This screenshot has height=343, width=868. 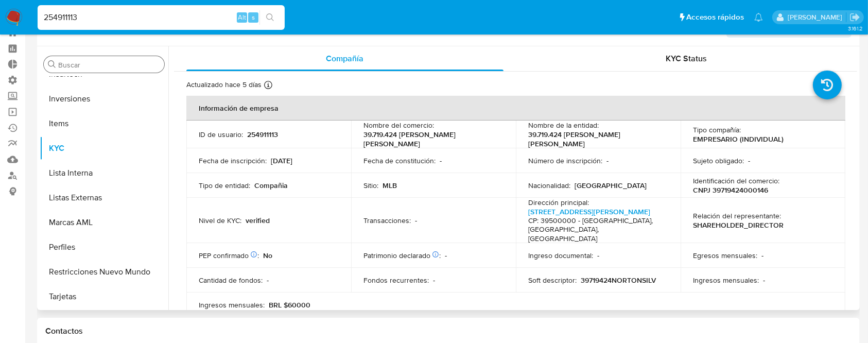 What do you see at coordinates (390, 186) in the screenshot?
I see `p: MLB` at bounding box center [390, 186].